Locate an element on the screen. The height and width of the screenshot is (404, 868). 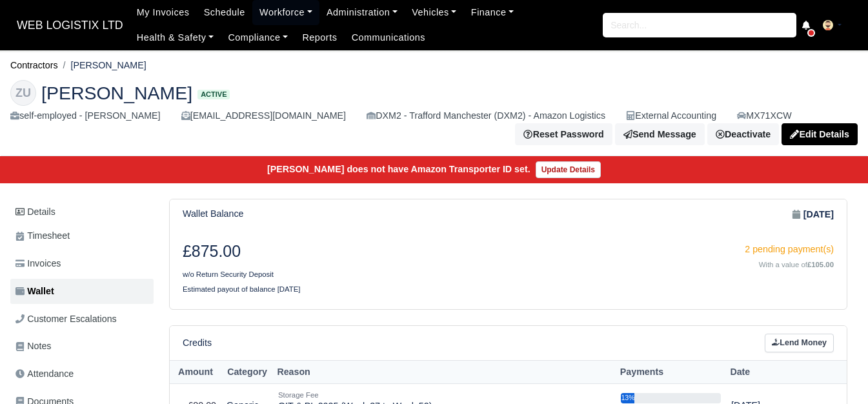
a: Contractors is located at coordinates (34, 65).